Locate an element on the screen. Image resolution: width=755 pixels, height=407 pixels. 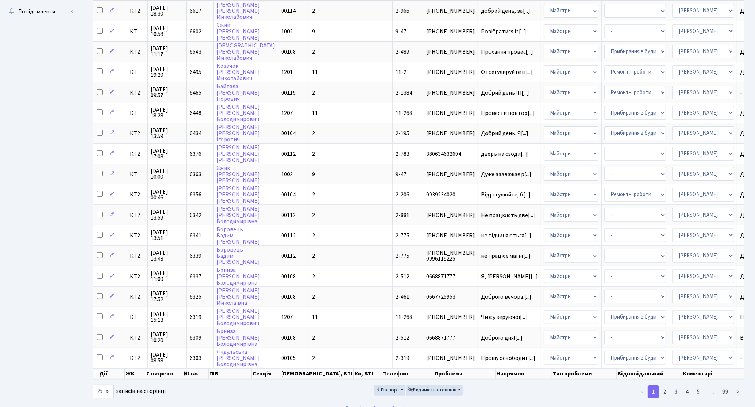
span: Провести повтор[...] is located at coordinates (508, 113).